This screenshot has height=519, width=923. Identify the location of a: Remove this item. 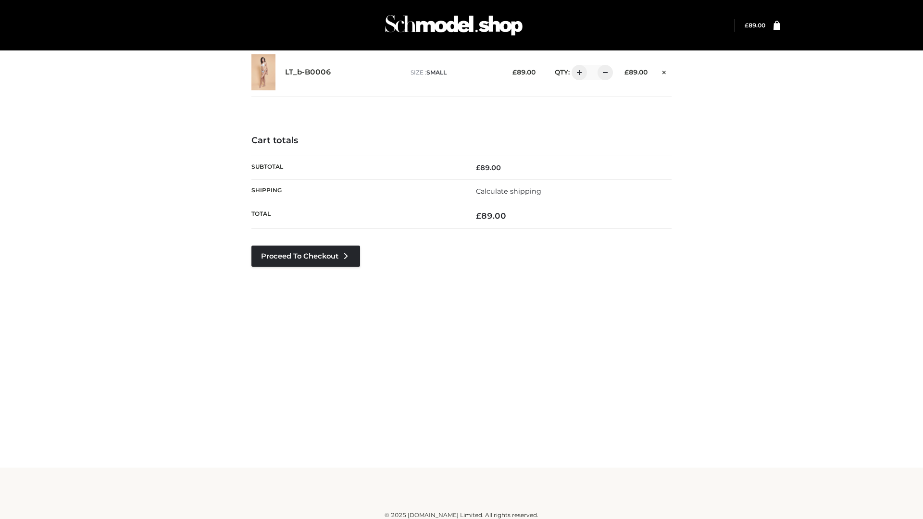
(665, 71).